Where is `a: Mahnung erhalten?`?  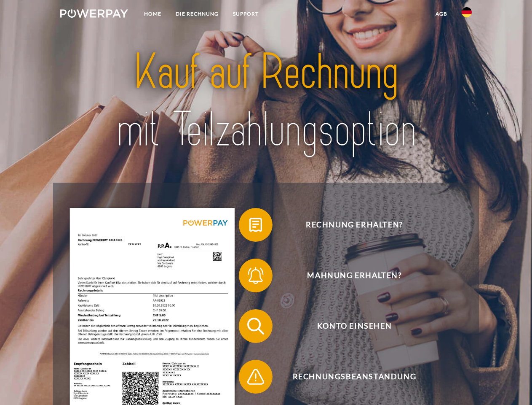 a: Mahnung erhalten? is located at coordinates (349, 275).